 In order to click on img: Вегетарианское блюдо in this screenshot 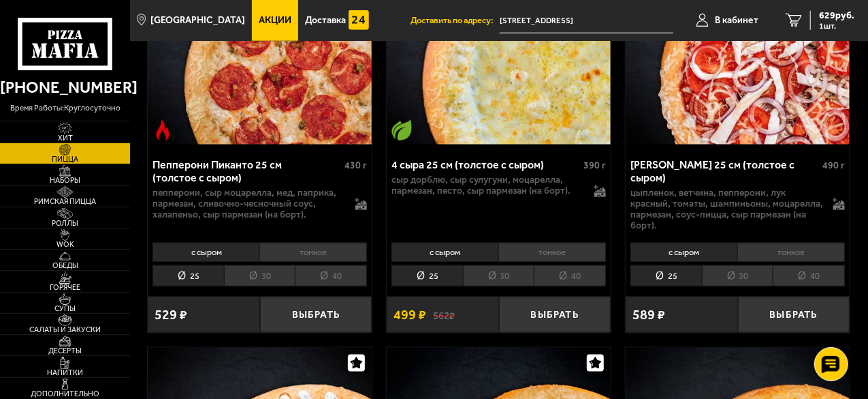, I will do `click(401, 130)`.